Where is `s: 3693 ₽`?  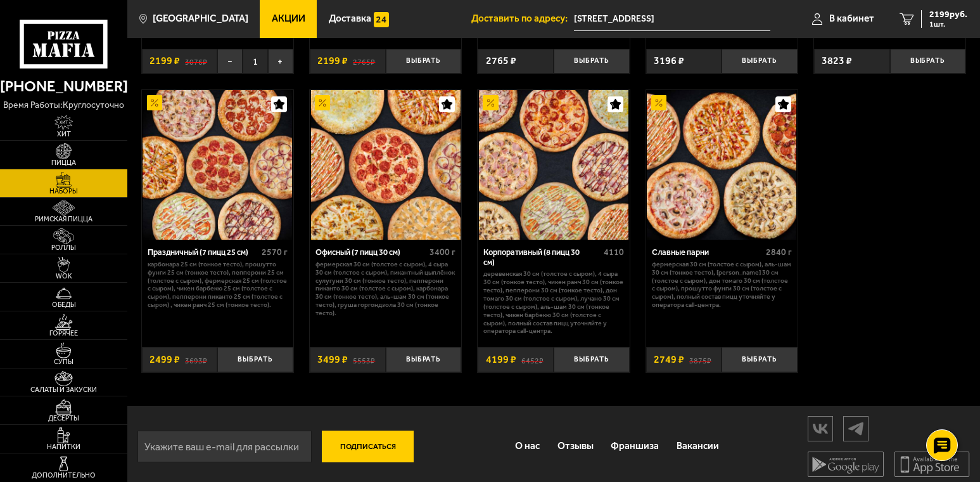
s: 3693 ₽ is located at coordinates (196, 360).